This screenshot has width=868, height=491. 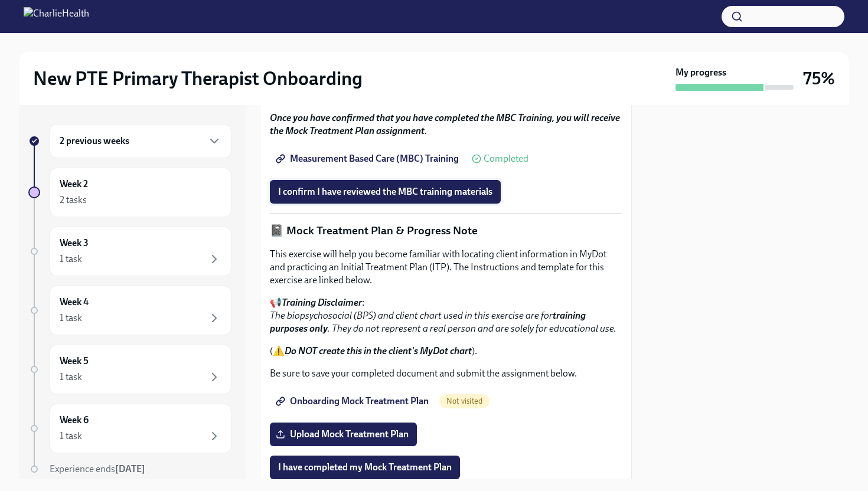 What do you see at coordinates (385, 192) in the screenshot?
I see `span: I confirm I have reviewed the MBC training materials` at bounding box center [385, 192].